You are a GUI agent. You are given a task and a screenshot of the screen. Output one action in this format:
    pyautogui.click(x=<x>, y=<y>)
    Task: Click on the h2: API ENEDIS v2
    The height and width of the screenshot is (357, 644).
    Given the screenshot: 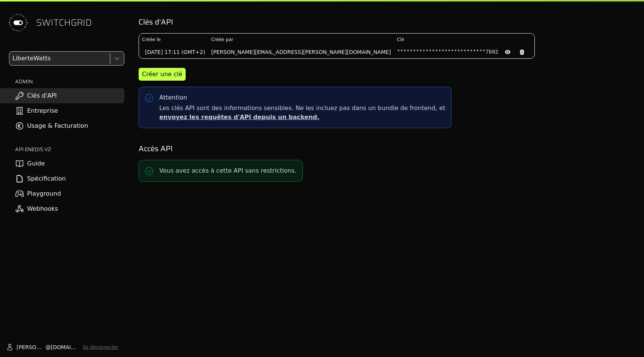 What is the action you would take?
    pyautogui.click(x=70, y=149)
    